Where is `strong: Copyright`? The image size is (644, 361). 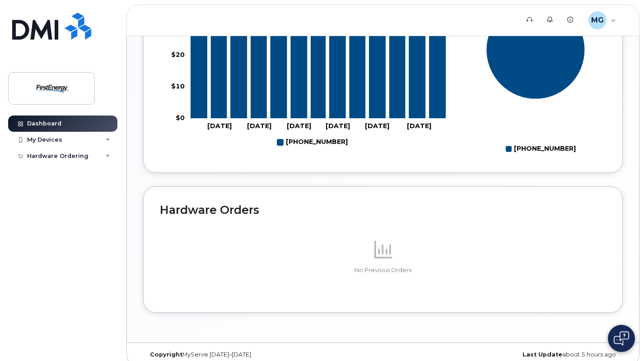 strong: Copyright is located at coordinates (166, 354).